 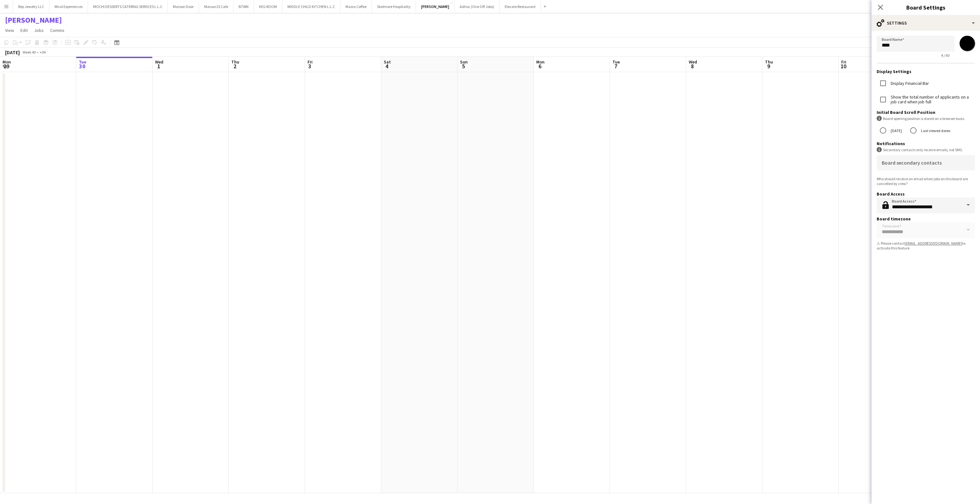 I want to click on div: Settings, so click(x=926, y=23).